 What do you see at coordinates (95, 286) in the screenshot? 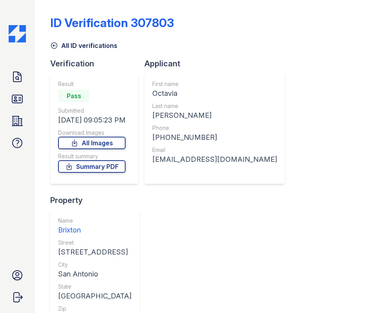
I see `div: State` at bounding box center [95, 286].